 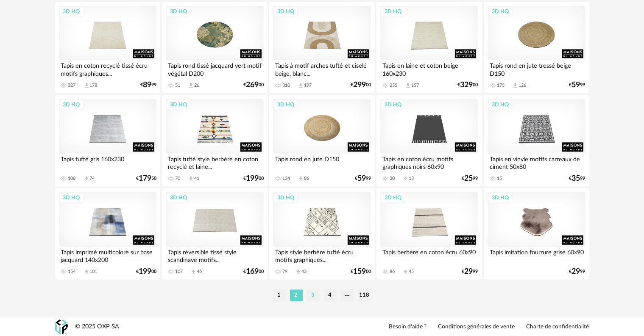 What do you see at coordinates (147, 85) in the screenshot?
I see `span: 89` at bounding box center [147, 85].